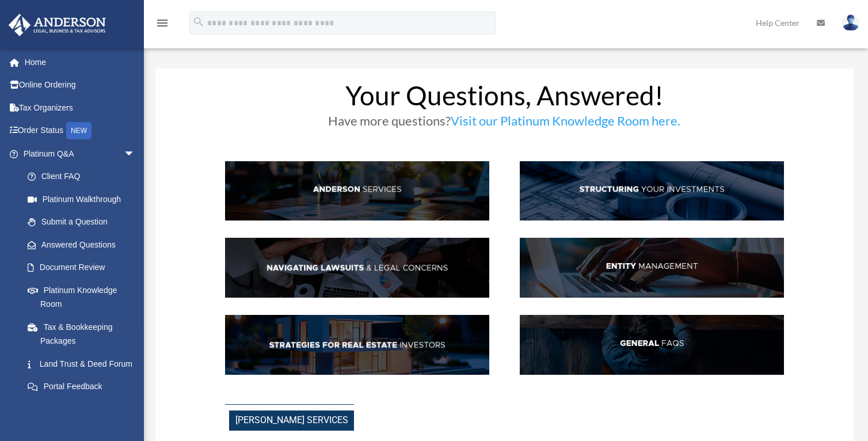 This screenshot has width=868, height=441. What do you see at coordinates (565, 123) in the screenshot?
I see `a: Visit our Platinum Knowledge Room here.` at bounding box center [565, 123].